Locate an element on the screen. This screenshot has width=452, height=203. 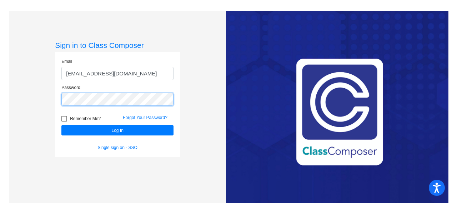
a: Forgot Your Password? is located at coordinates (145, 117).